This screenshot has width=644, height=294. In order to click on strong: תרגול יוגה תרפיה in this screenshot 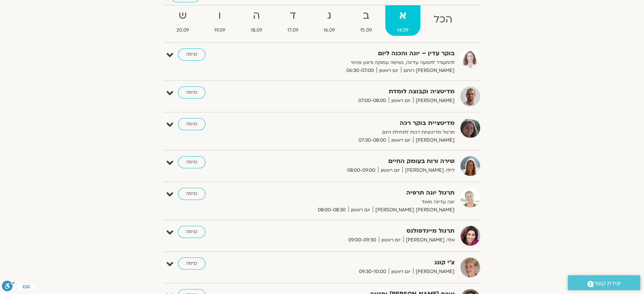, I will do `click(361, 193)`.